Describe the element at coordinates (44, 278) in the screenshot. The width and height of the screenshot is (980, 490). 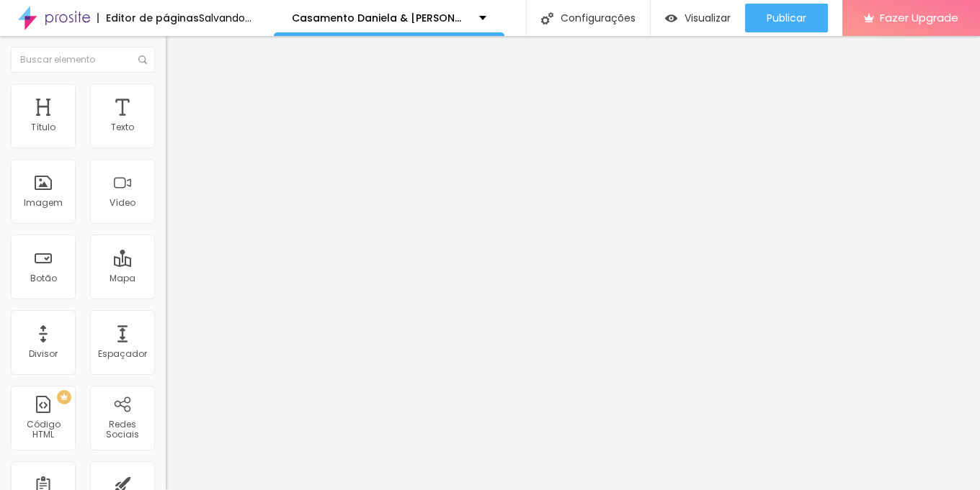
I see `div: Botão` at that location.